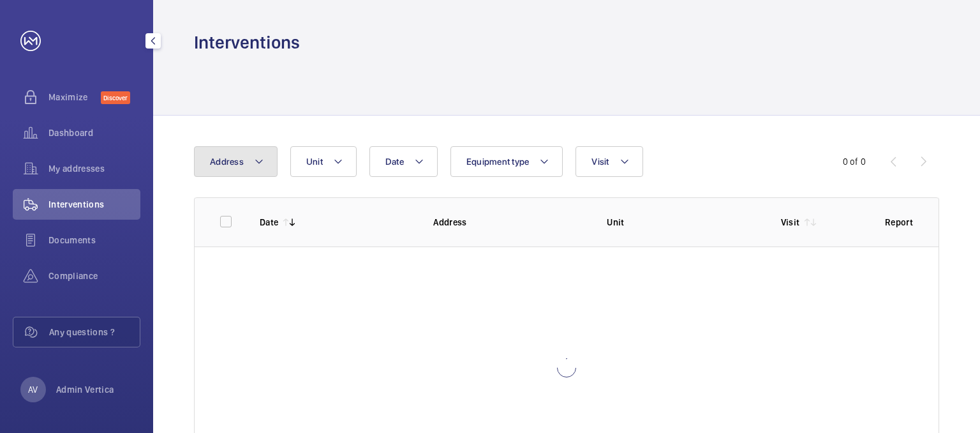  What do you see at coordinates (268, 222) in the screenshot?
I see `p: Date` at bounding box center [268, 222].